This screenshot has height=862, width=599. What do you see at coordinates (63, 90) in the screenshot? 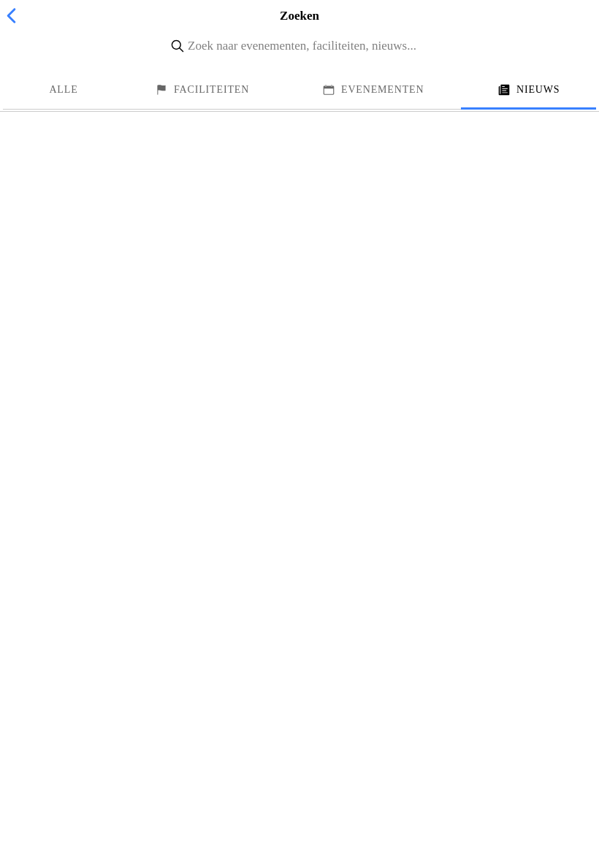
I see `ion-label: Alle` at bounding box center [63, 90].